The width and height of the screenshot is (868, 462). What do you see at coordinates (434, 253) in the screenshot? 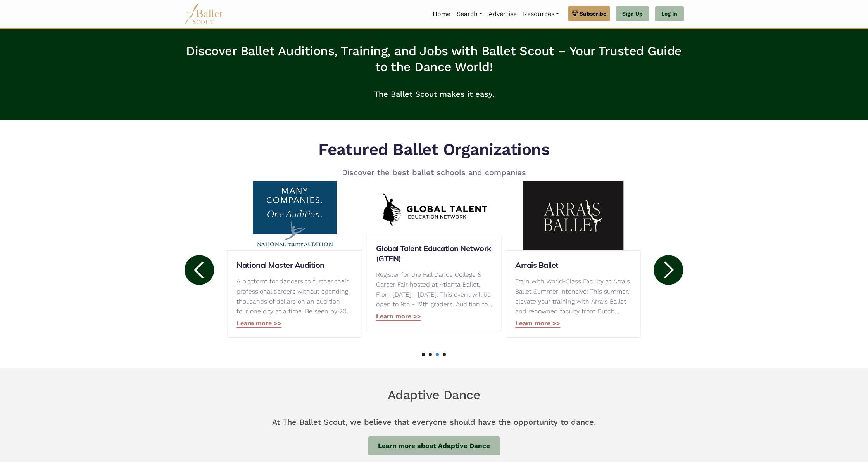
I see `h3: Global Talent Education Network (GTEN)` at bounding box center [434, 253].